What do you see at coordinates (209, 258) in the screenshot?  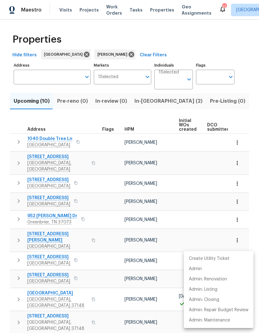 I see `p: Create Utility Ticket` at bounding box center [209, 258].